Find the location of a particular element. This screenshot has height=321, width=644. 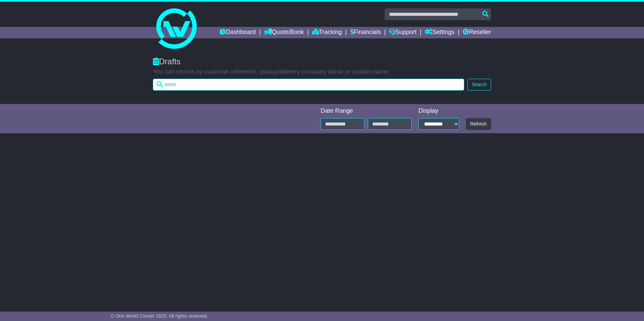

a: Reseller is located at coordinates (477, 32).